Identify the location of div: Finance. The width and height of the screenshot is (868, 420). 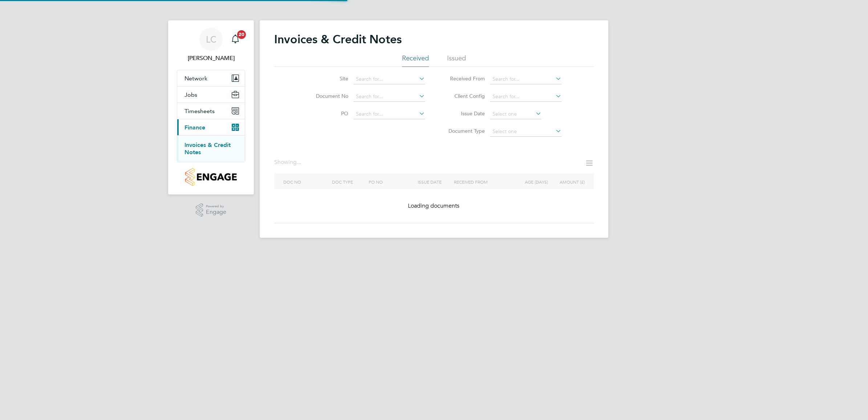
(211, 148).